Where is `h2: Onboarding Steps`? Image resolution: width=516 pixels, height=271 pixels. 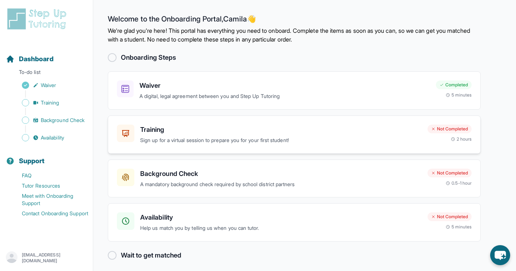 h2: Onboarding Steps is located at coordinates (148, 58).